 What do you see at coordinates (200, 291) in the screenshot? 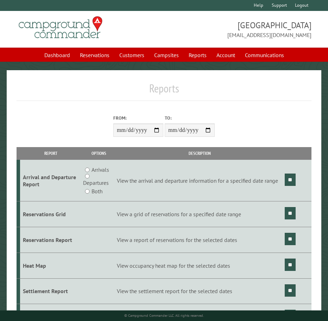
I see `td: View the settlement report for the selected dates` at bounding box center [200, 291].